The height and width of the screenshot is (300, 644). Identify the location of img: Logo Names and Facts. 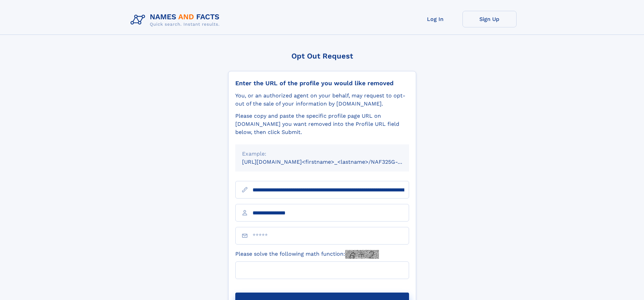
(177, 20).